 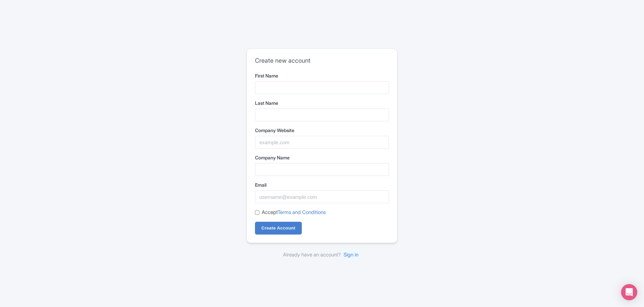 What do you see at coordinates (322, 130) in the screenshot?
I see `label: Company Website` at bounding box center [322, 130].